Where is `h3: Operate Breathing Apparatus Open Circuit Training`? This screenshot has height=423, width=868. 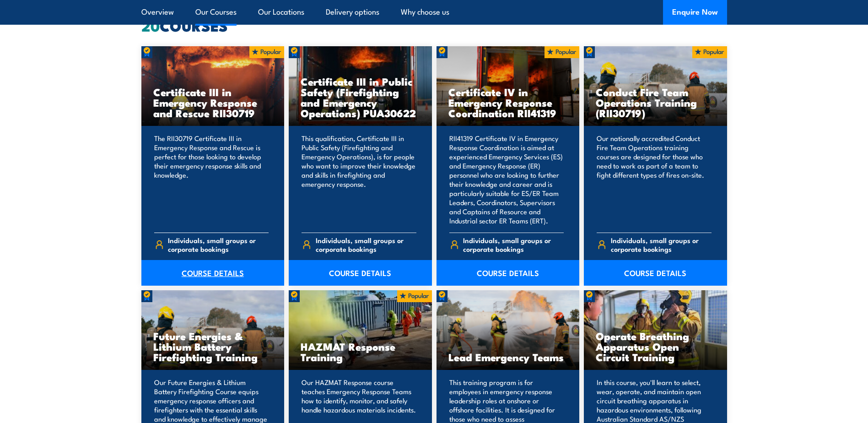 h3: Operate Breathing Apparatus Open Circuit Training is located at coordinates (655, 346).